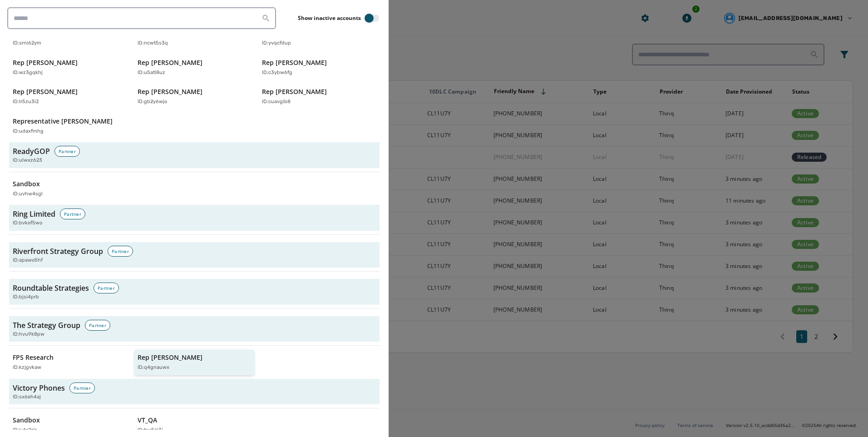  I want to click on p: ID: srni62ym, so click(26, 43).